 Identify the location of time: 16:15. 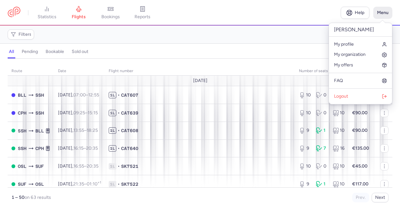
(78, 148).